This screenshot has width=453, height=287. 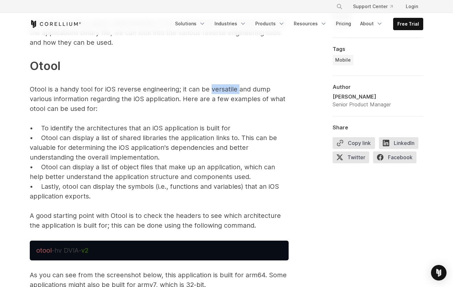 What do you see at coordinates (354, 143) in the screenshot?
I see `button: Copy link` at bounding box center [354, 143].